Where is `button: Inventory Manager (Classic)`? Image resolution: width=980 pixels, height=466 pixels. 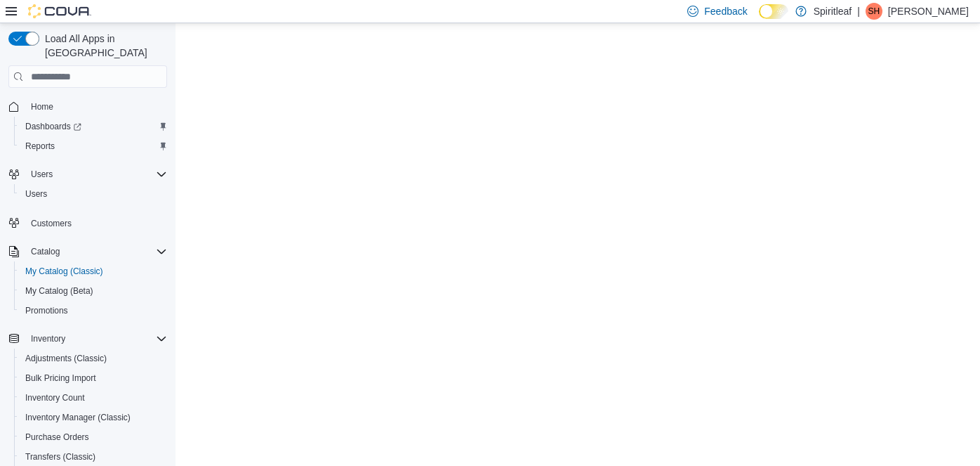
button: Inventory Manager (Classic) is located at coordinates (94, 417).